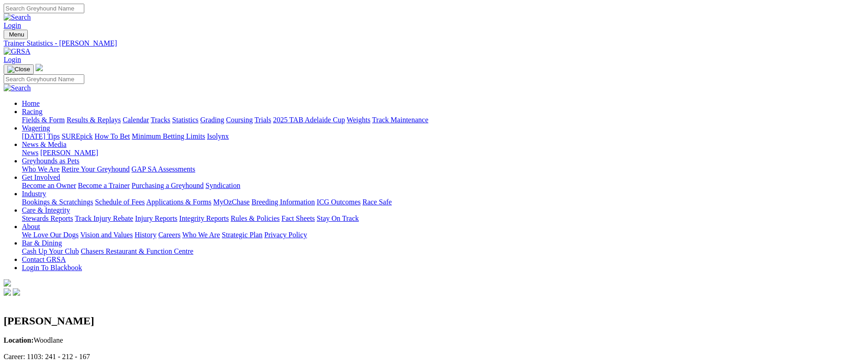  Describe the element at coordinates (32, 111) in the screenshot. I see `a: Racing` at that location.